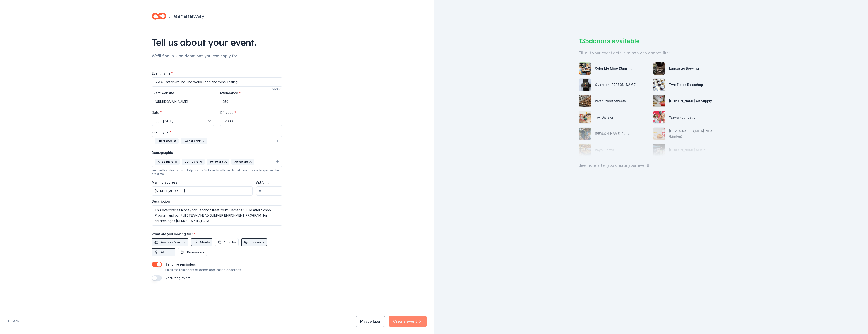 This screenshot has height=334, width=868. What do you see at coordinates (585, 101) in the screenshot?
I see `img: photo for River Street Sweets` at bounding box center [585, 101].